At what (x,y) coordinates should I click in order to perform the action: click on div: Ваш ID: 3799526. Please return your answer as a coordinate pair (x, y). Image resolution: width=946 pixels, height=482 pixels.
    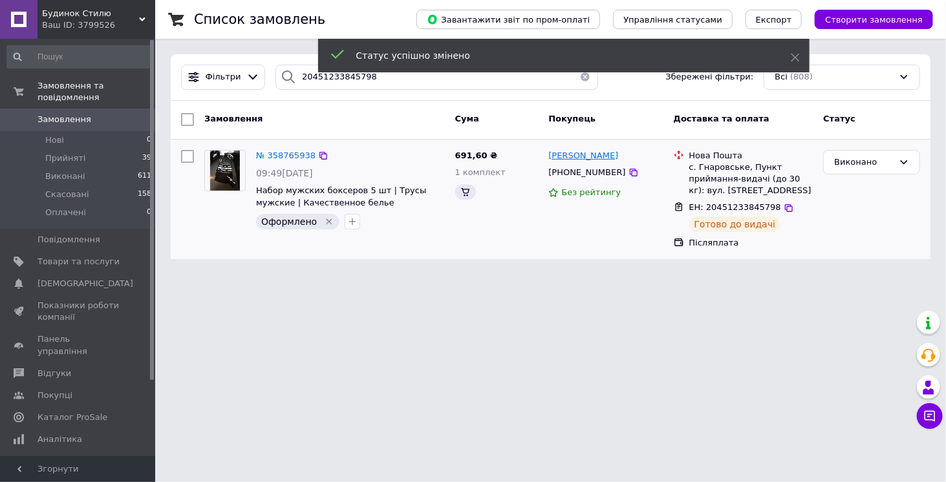
    Looking at the image, I should click on (98, 25).